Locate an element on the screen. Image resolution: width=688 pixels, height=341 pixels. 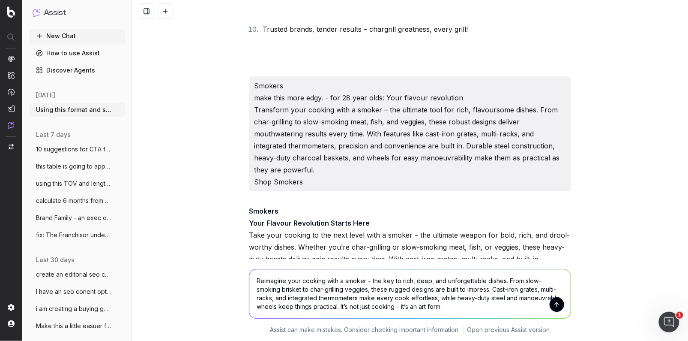
strong: Your Flavour Revolution Starts Here is located at coordinates (309, 223).